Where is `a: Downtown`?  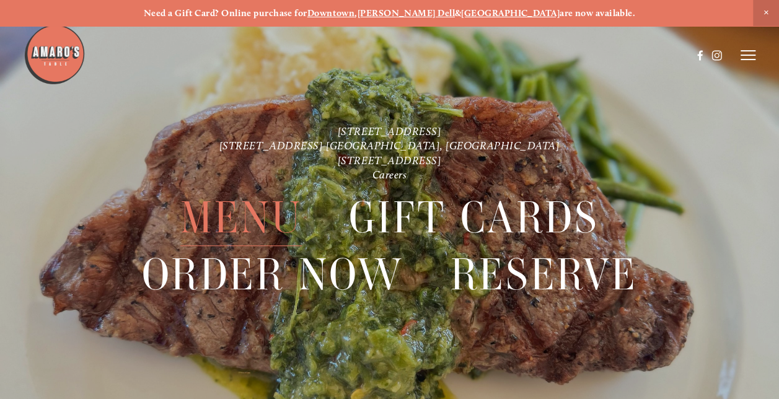
a: Downtown is located at coordinates (331, 13).